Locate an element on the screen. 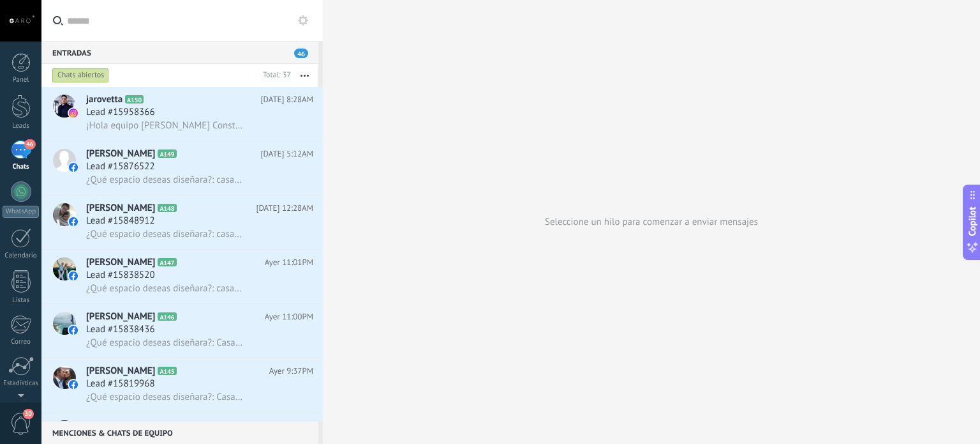 The image size is (980, 444). span: 30 is located at coordinates (28, 414).